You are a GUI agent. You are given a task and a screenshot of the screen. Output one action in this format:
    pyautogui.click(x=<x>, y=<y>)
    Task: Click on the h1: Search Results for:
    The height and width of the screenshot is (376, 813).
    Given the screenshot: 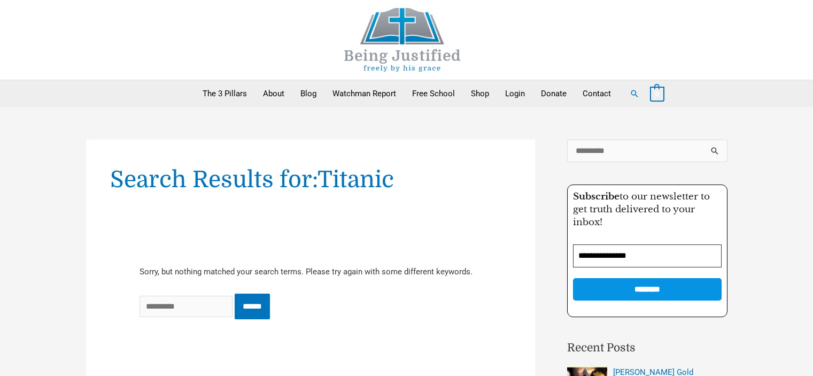 What is the action you would take?
    pyautogui.click(x=310, y=180)
    